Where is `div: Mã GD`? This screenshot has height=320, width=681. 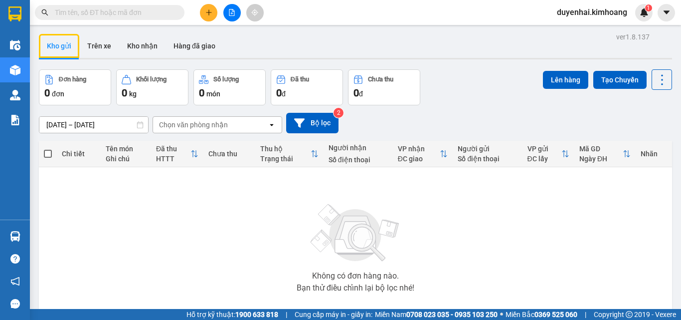
div: Mã GD is located at coordinates (601, 149).